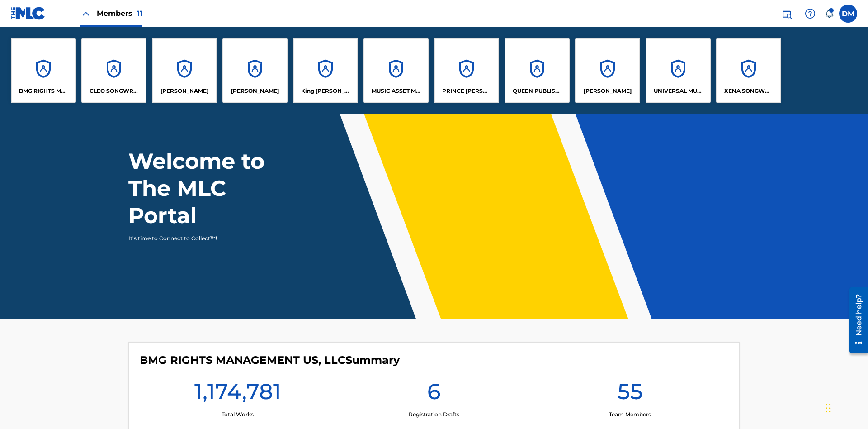  I want to click on p: BMG RIGHTS MANAGEMENT US, LLC, so click(43, 91).